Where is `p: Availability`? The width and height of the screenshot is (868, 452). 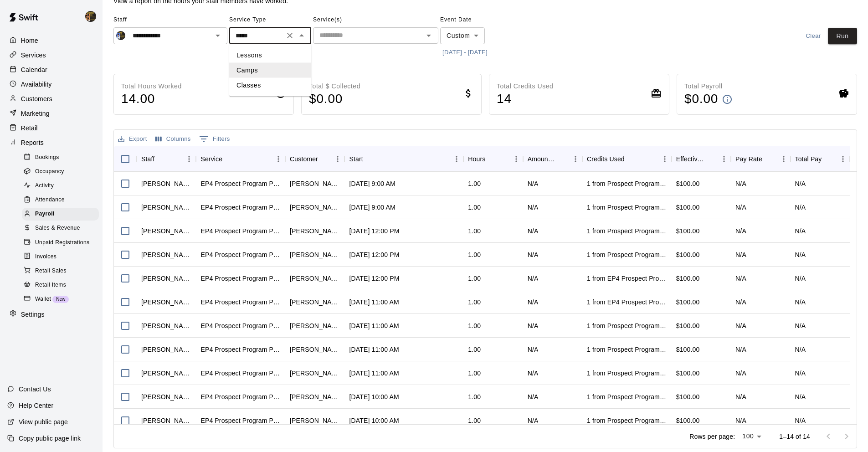
p: Availability is located at coordinates (37, 85).